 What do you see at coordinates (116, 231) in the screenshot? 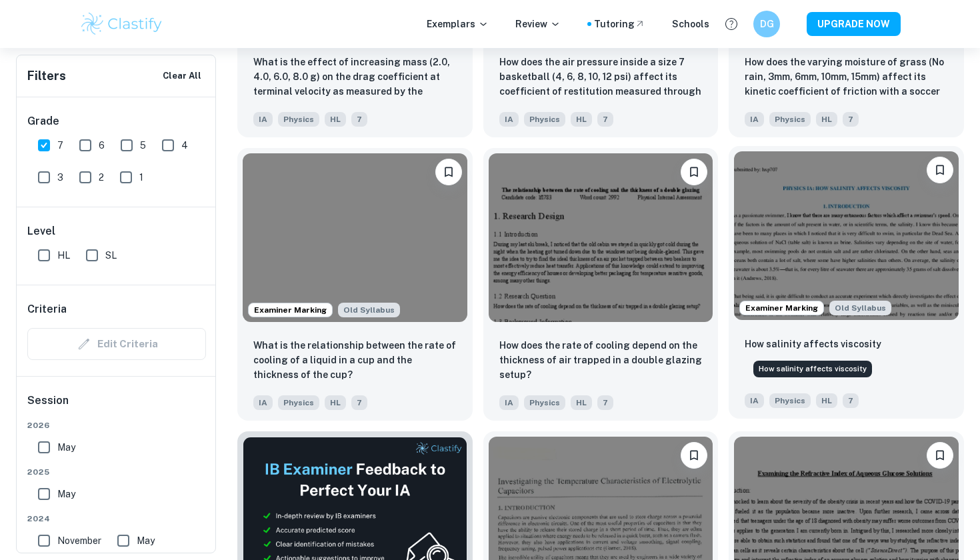
I see `h6: Level` at bounding box center [116, 231].